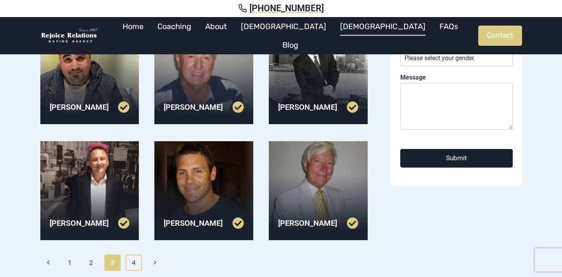 This screenshot has width=562, height=277. Describe the element at coordinates (500, 36) in the screenshot. I see `a: Contact` at that location.